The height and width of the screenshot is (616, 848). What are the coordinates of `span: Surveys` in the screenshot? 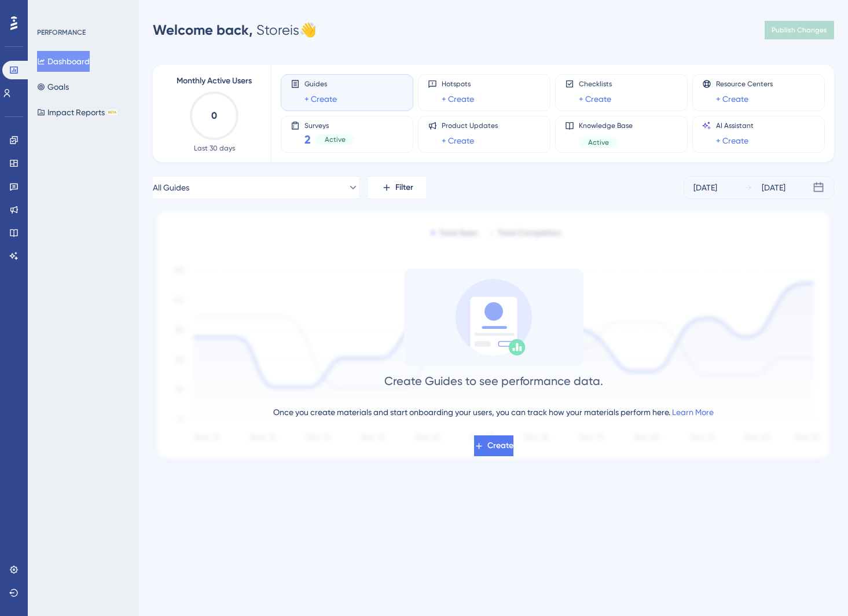 It's located at (329, 125).